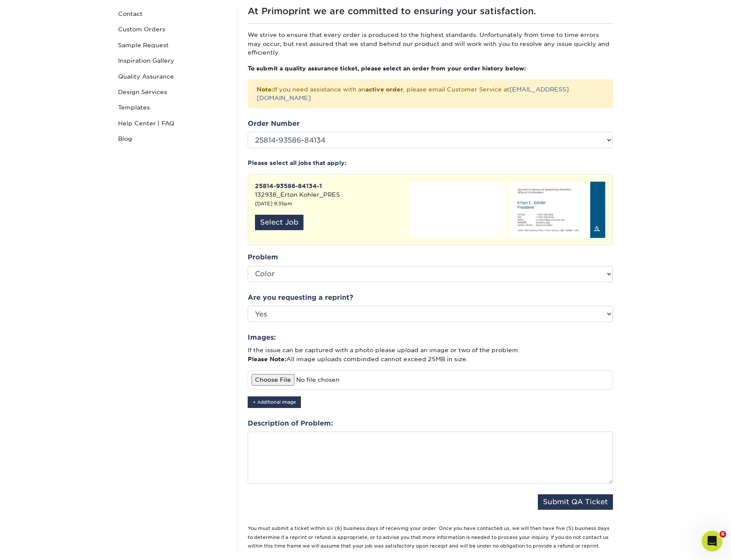  What do you see at coordinates (556, 209) in the screenshot?
I see `img: 19e80e18-5124-4e9e-82e7-f0c99a4a4554.jpg` at bounding box center [556, 209].